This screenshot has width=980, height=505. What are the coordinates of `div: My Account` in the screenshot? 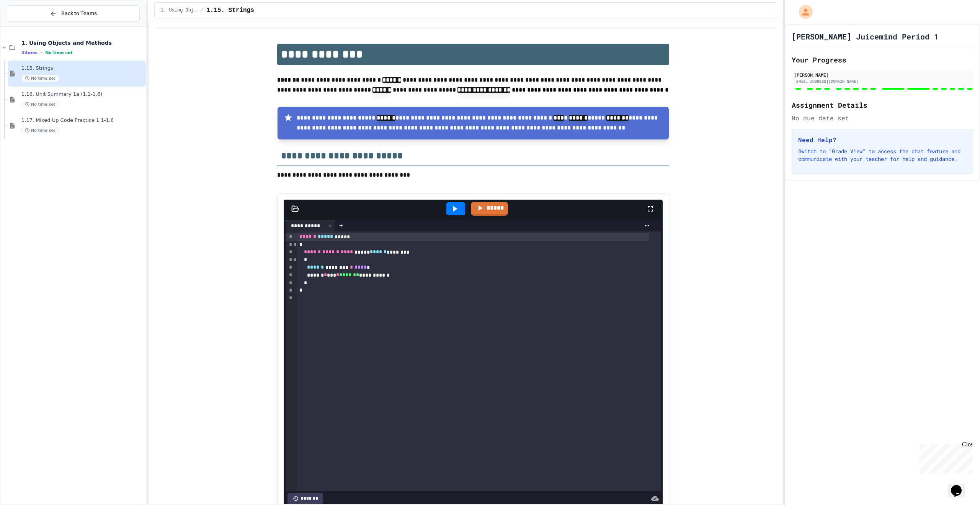 It's located at (803, 12).